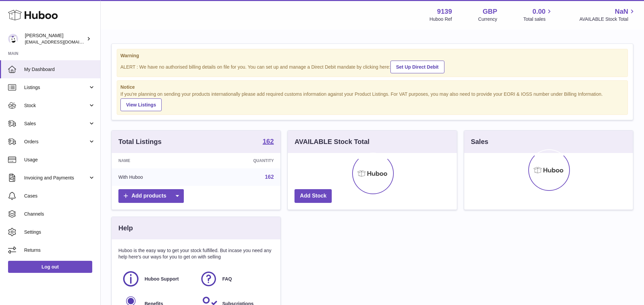 The image size is (644, 305). I want to click on span: My Dashboard, so click(60, 69).